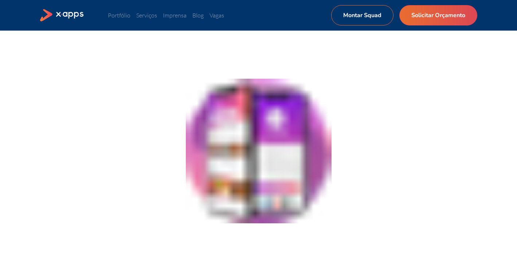 This screenshot has height=259, width=517. Describe the element at coordinates (147, 15) in the screenshot. I see `a: Serviços` at that location.